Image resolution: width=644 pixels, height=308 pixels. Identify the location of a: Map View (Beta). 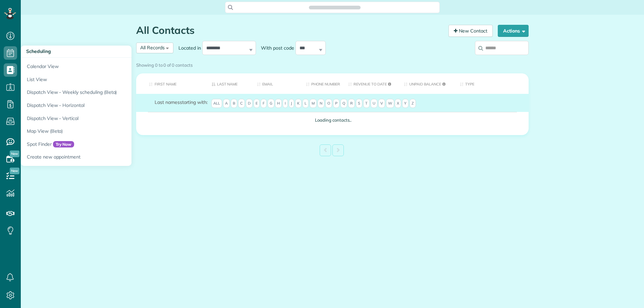
(105, 131).